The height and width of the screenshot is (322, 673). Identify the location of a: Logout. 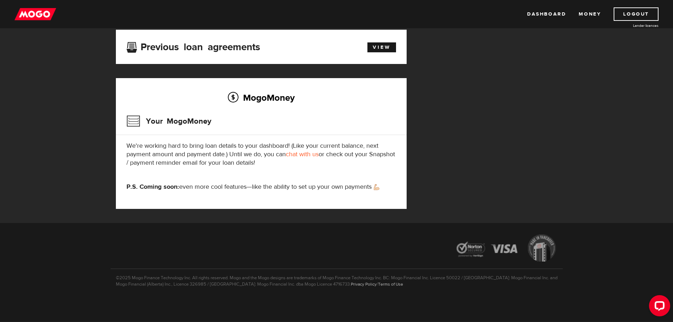
(636, 14).